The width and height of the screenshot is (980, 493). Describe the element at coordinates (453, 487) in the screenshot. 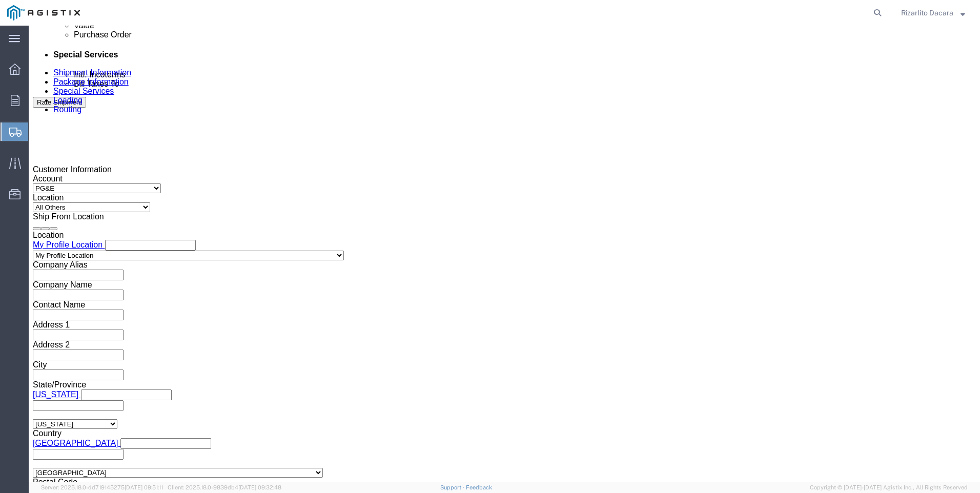

I see `a: Support` at that location.